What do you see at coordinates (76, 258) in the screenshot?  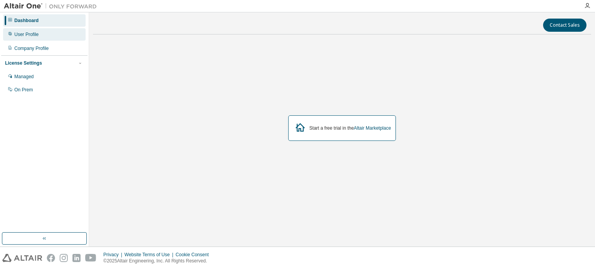 I see `img: linkedin.svg` at bounding box center [76, 258].